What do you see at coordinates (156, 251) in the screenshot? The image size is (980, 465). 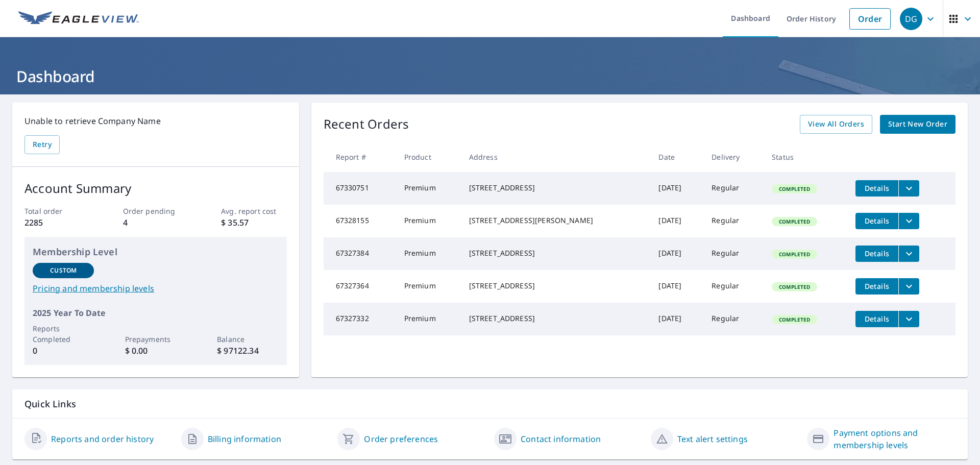 I see `p: Membership Level` at bounding box center [156, 251].